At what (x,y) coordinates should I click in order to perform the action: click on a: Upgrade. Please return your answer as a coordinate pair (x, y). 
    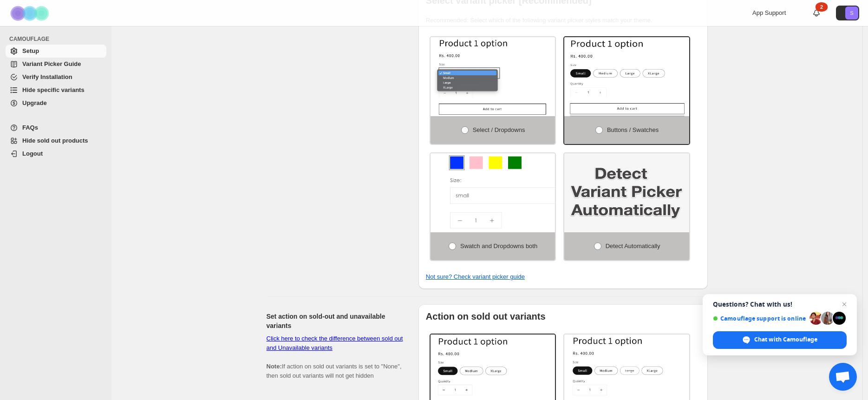
    Looking at the image, I should click on (55, 103).